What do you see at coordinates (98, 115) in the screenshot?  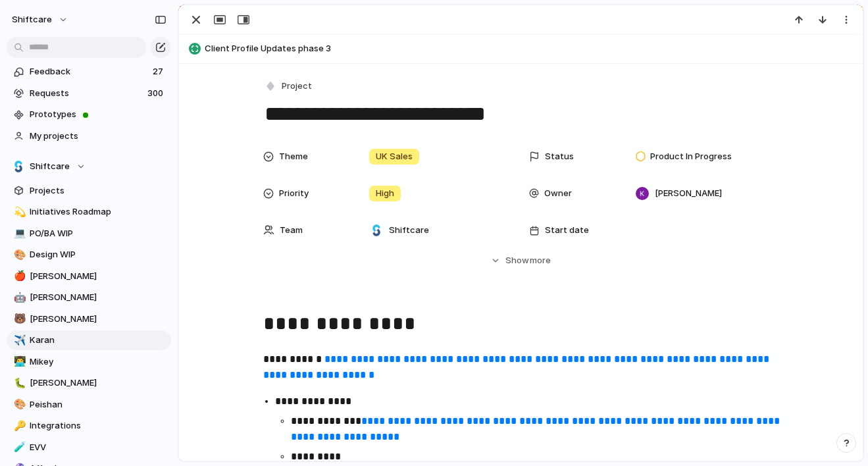 I see `span: Prototypes` at bounding box center [98, 115].